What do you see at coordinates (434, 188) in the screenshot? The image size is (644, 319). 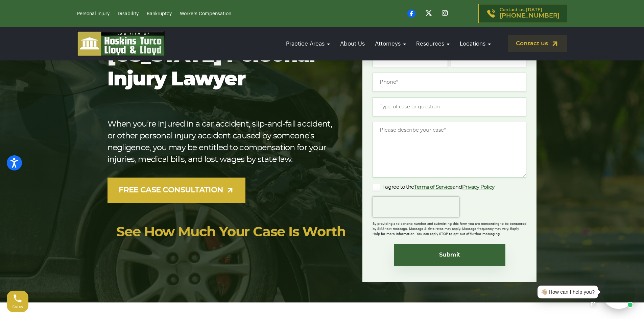 I see `label: I agree to the and` at bounding box center [434, 188].